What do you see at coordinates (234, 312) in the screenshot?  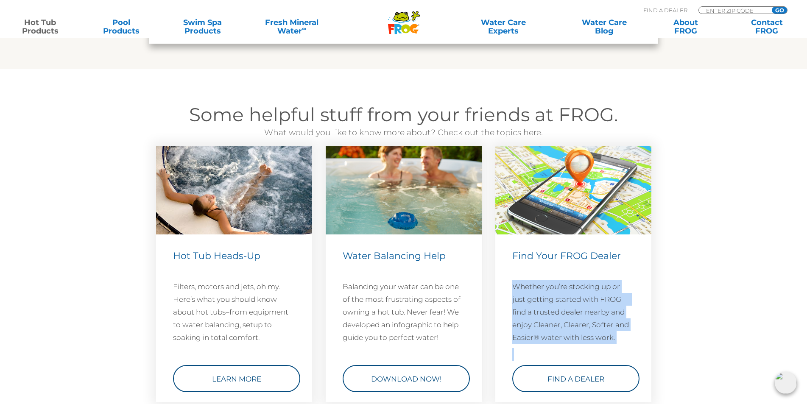 I see `p: Filters, motors and jets, oh my. Here’s what you should know about hot tubs–from equipment to wat...` at bounding box center [234, 312].